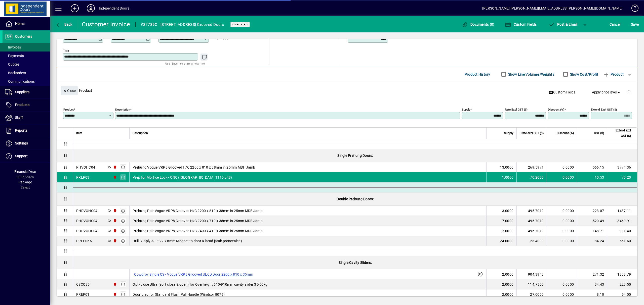 The image size is (644, 305). I want to click on td: 520.49, so click(592, 221).